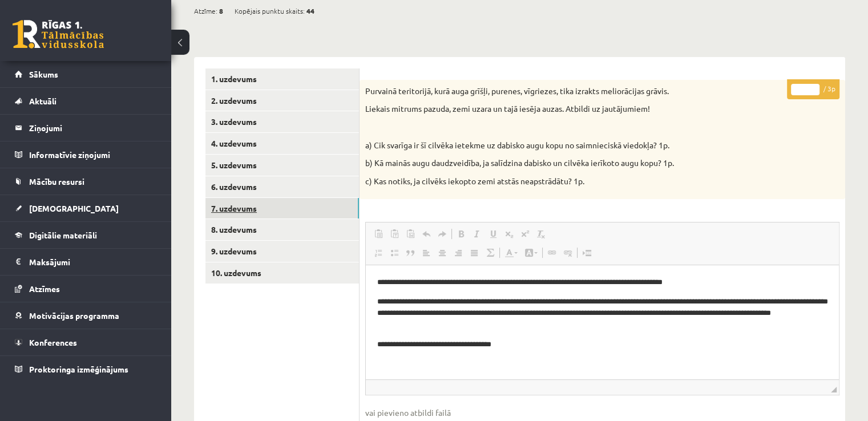 The width and height of the screenshot is (868, 421). Describe the element at coordinates (63, 234) in the screenshot. I see `span: Digitālie materiāli` at that location.